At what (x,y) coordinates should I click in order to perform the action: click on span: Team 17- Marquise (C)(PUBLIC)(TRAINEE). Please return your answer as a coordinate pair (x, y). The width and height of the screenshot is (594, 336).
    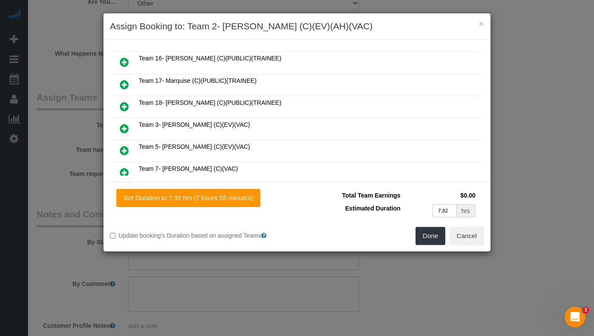
    Looking at the image, I should click on (198, 81).